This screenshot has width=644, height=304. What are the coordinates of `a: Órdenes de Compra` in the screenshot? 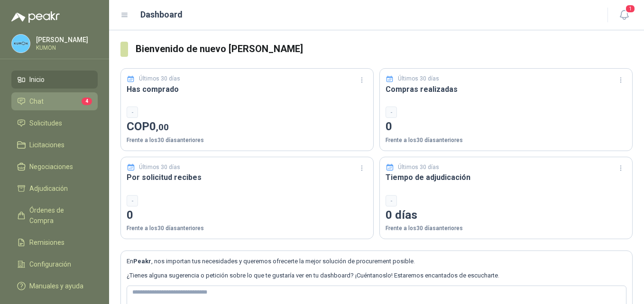 It's located at (54, 216).